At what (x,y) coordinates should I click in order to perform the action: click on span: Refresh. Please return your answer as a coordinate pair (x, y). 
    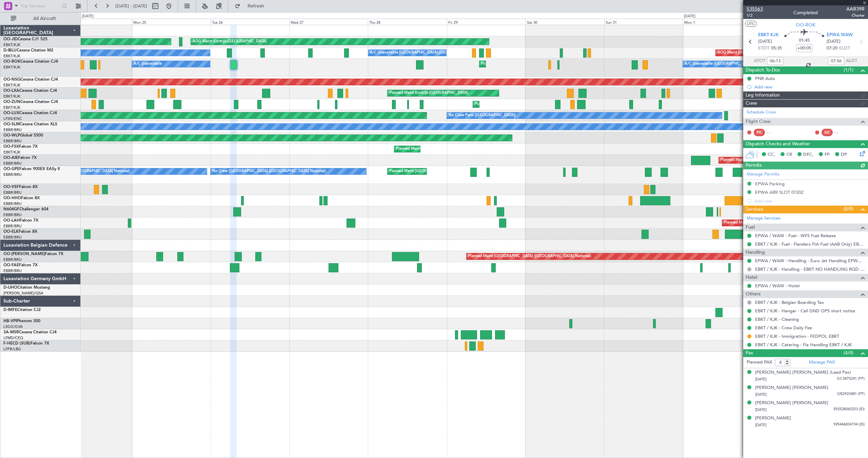
    Looking at the image, I should click on (256, 6).